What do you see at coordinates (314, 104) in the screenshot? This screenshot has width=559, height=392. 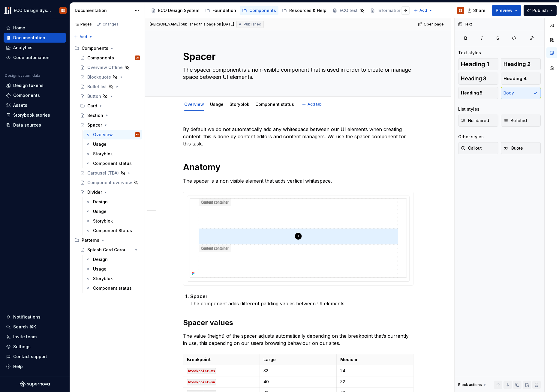 I see `span: Add tab` at bounding box center [314, 104].